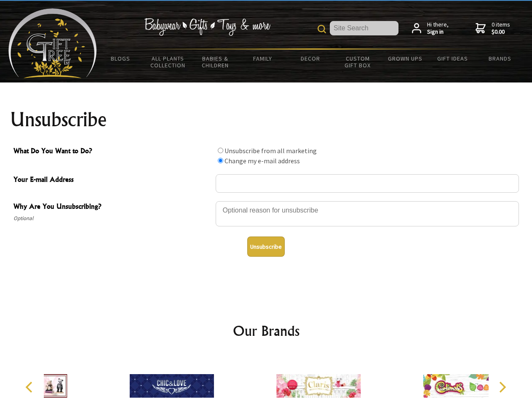  I want to click on h1: Unsubscribe, so click(266, 120).